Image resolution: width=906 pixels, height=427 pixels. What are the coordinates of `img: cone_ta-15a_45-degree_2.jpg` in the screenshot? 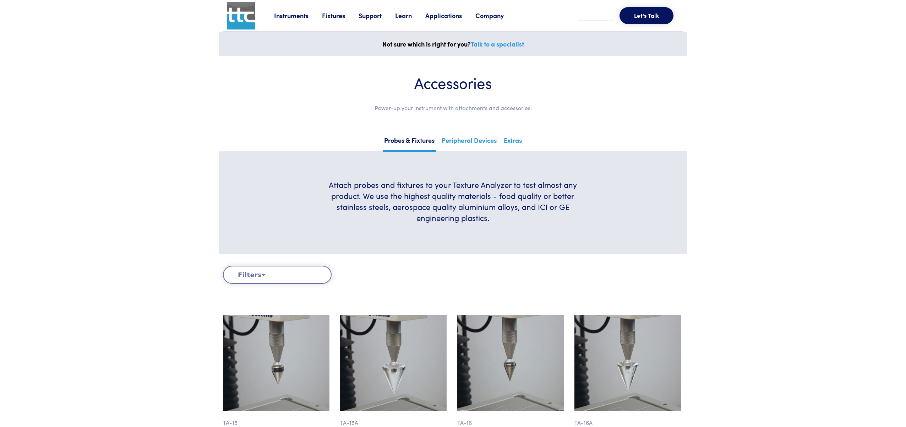 It's located at (393, 363).